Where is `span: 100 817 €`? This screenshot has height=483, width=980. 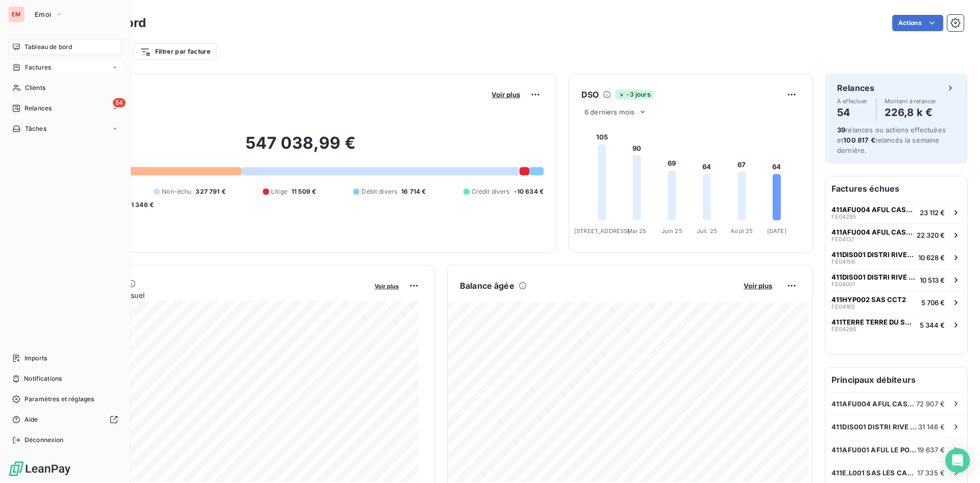
span: 100 817 € is located at coordinates (859, 140).